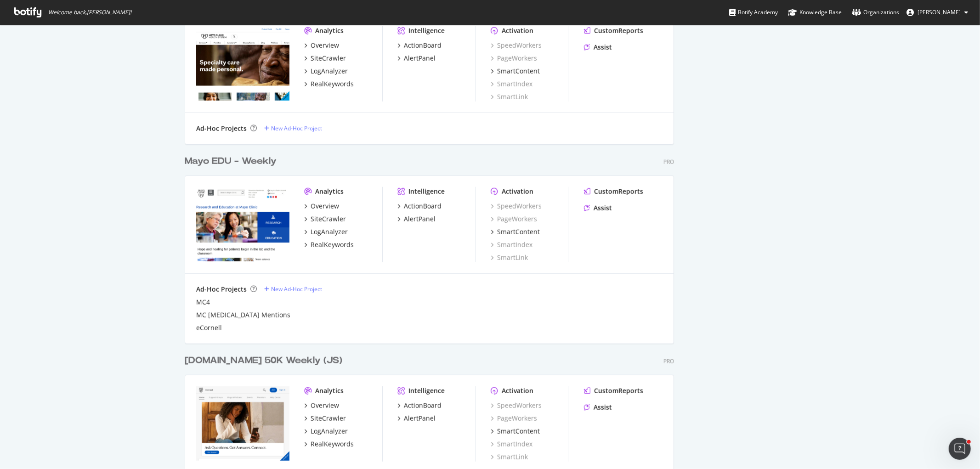  What do you see at coordinates (940, 12) in the screenshot?
I see `span: Joanne Brickles` at bounding box center [940, 12].